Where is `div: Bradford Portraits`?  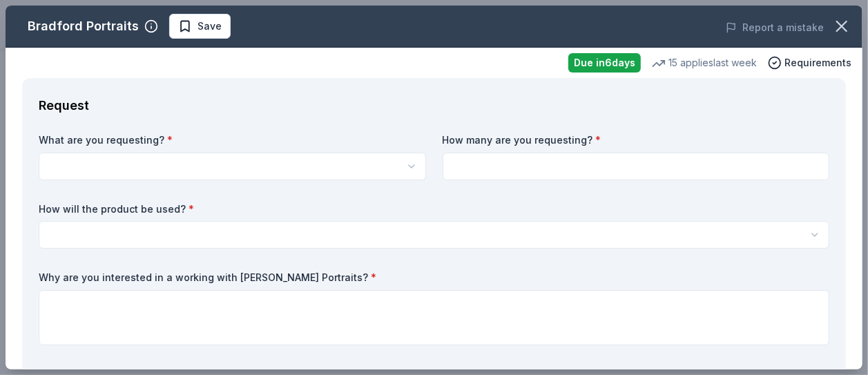 div: Bradford Portraits is located at coordinates (83, 26).